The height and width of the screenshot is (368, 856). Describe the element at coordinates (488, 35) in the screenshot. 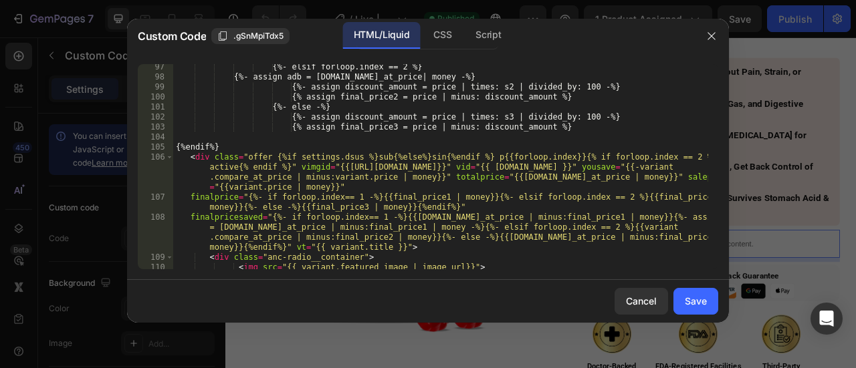

I see `div: Script` at that location.